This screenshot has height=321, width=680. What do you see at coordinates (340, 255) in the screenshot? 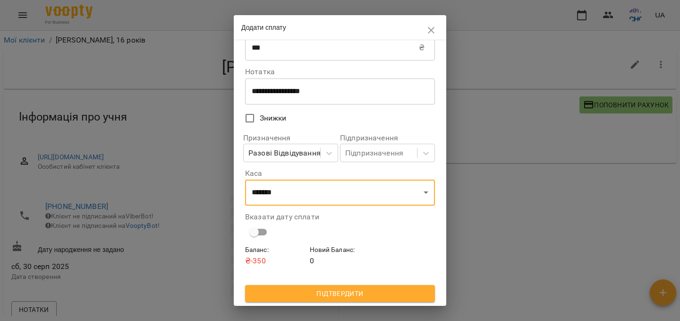
I see `div: 0` at bounding box center [340, 255].